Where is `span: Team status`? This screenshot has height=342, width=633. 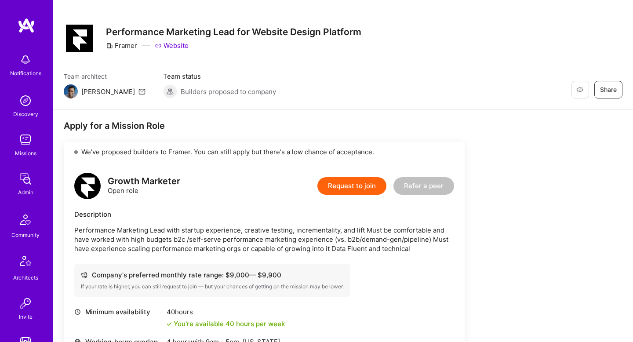
span: Team status is located at coordinates (219, 76).